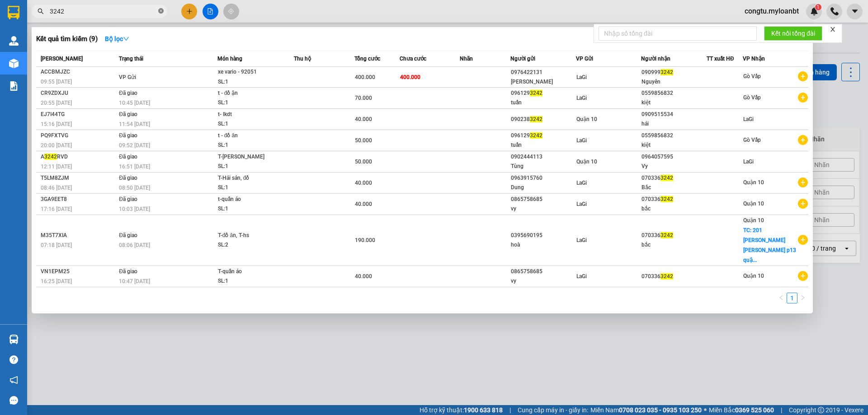 This screenshot has width=868, height=415. What do you see at coordinates (543, 120) in the screenshot?
I see `div: 090238` at bounding box center [543, 120].